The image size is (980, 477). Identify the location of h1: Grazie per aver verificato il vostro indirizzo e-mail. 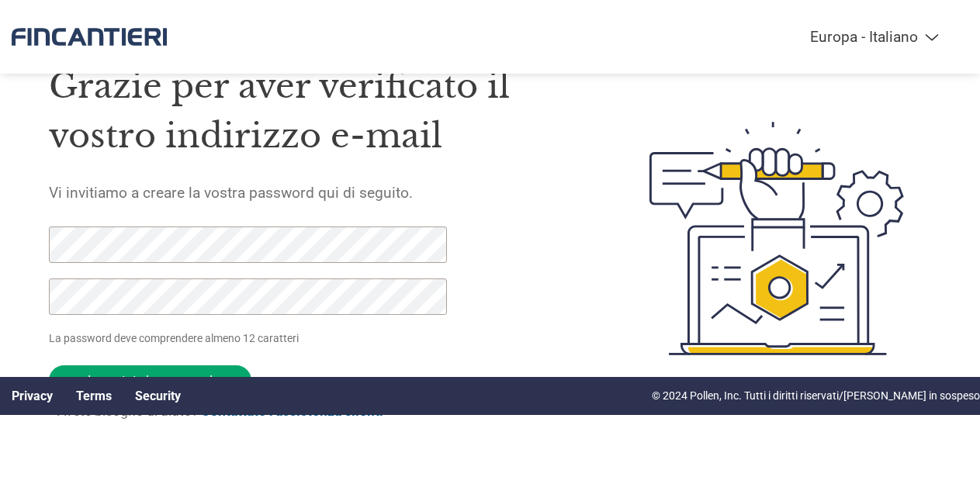
(314, 111).